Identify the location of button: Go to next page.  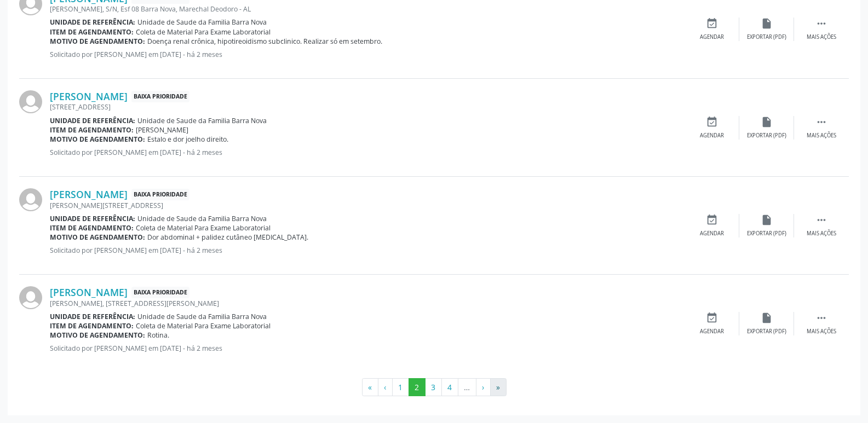
(483, 388).